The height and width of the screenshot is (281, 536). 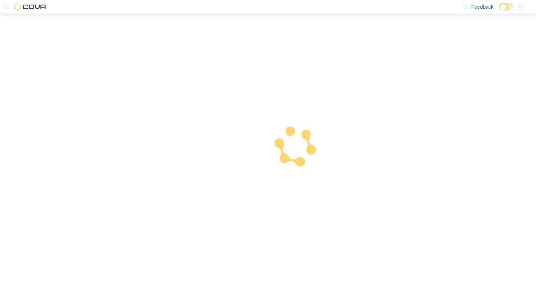 What do you see at coordinates (482, 7) in the screenshot?
I see `span: Feedback` at bounding box center [482, 7].